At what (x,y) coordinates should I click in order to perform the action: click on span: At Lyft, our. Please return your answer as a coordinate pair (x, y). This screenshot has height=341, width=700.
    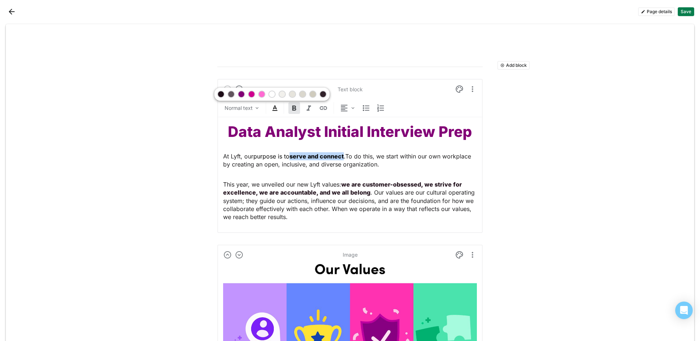
    Looking at the image, I should click on (238, 156).